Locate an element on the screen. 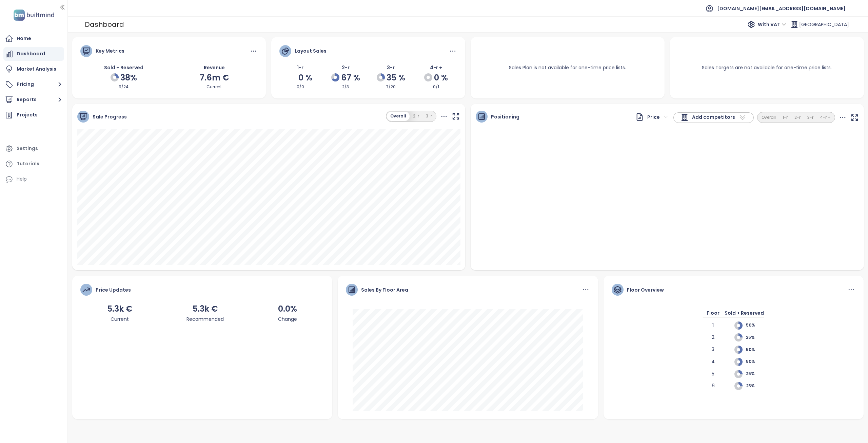 This screenshot has width=868, height=443. div: Change is located at coordinates (288, 320).